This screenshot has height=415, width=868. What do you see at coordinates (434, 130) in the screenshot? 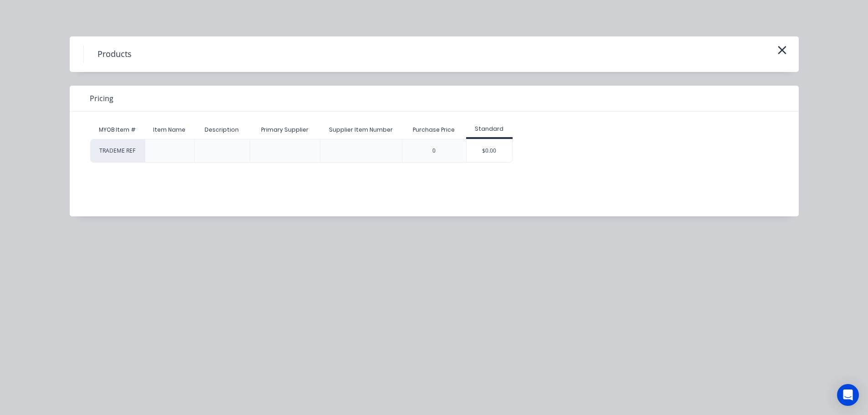
I see `div: Purchase Price` at bounding box center [434, 130].